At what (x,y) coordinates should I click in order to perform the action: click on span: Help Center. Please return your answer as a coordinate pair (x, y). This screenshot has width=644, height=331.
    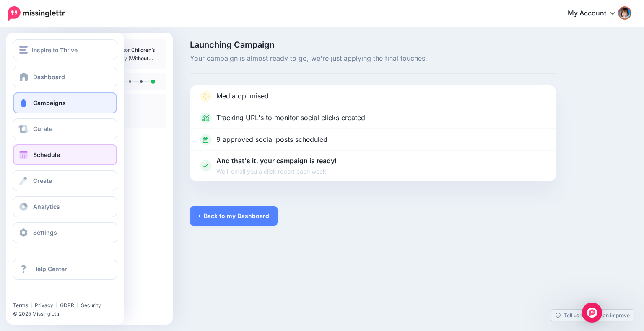
    Looking at the image, I should click on (50, 269).